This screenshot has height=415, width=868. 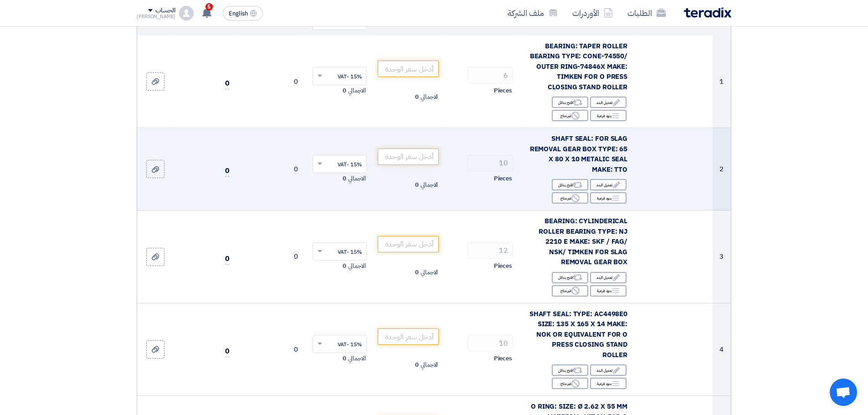 What do you see at coordinates (583, 242) in the screenshot?
I see `span: BEARING: CYLINDERICAL ROLLER BEARING TYPE: NJ 2210 E MAKE: SKF / FAG/ NSK/ TIMKEN FOR SLAG REMOVA...` at bounding box center [583, 242].